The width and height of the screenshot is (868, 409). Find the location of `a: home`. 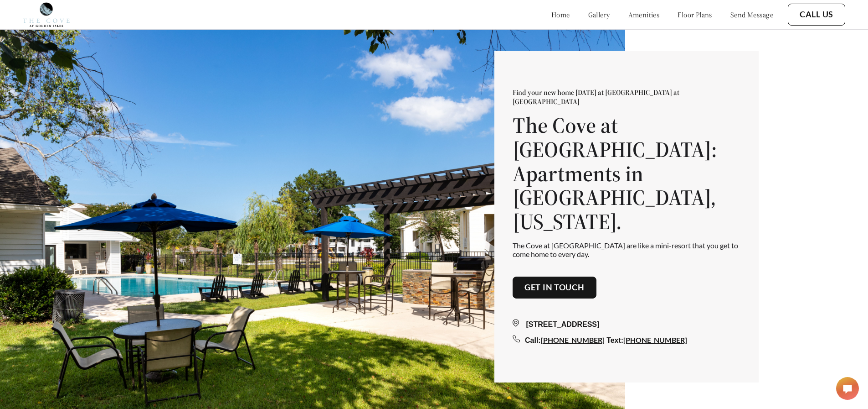

a: home is located at coordinates (561, 14).